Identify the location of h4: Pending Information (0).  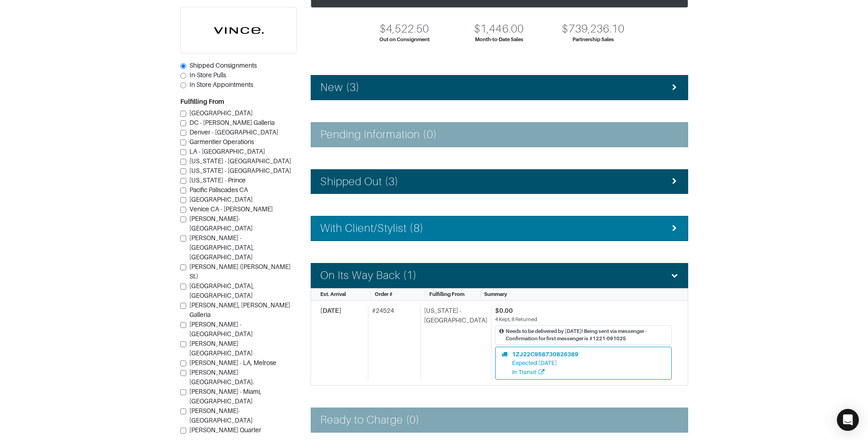
(379, 134).